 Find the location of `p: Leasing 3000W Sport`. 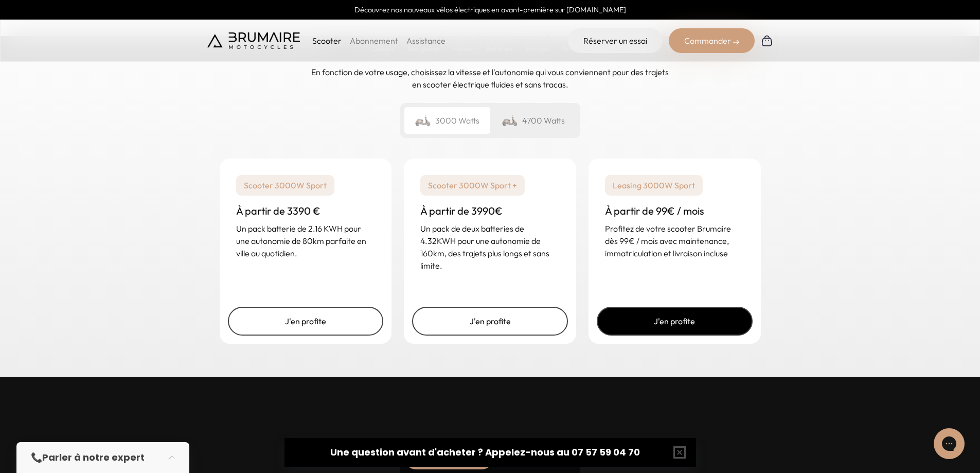

p: Leasing 3000W Sport is located at coordinates (654, 185).